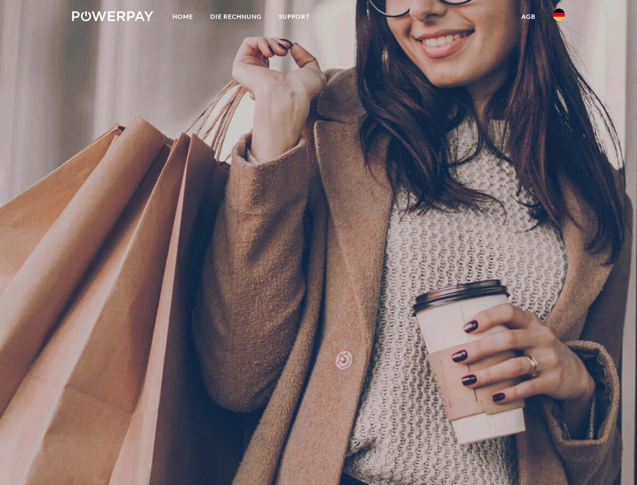  I want to click on a: DIE RECHNUNG, so click(236, 17).